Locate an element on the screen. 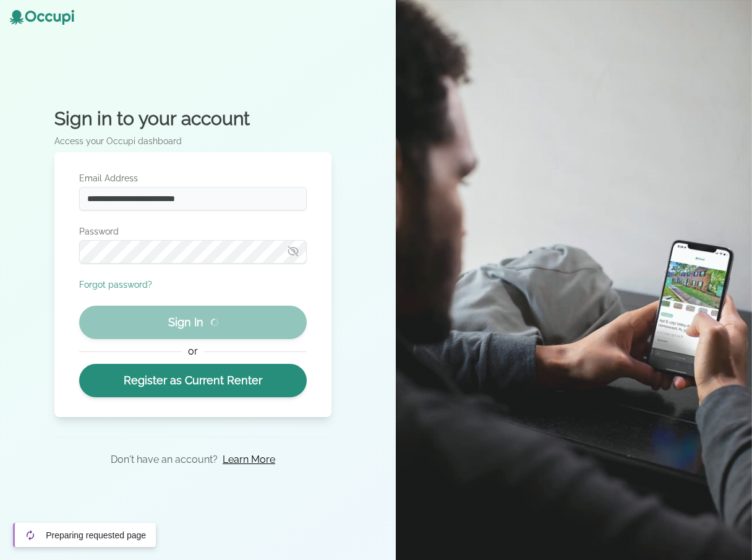 The width and height of the screenshot is (752, 560). label: Email Address is located at coordinates (193, 178).